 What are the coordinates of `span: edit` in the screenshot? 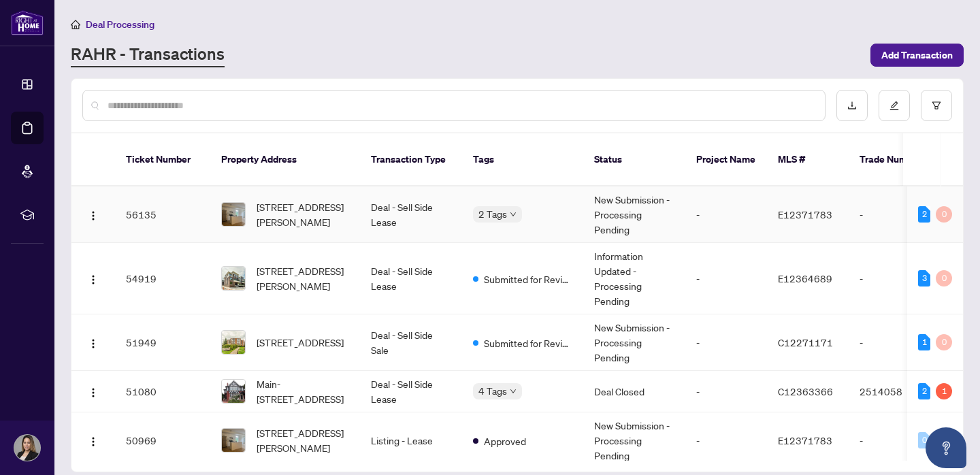 It's located at (894, 105).